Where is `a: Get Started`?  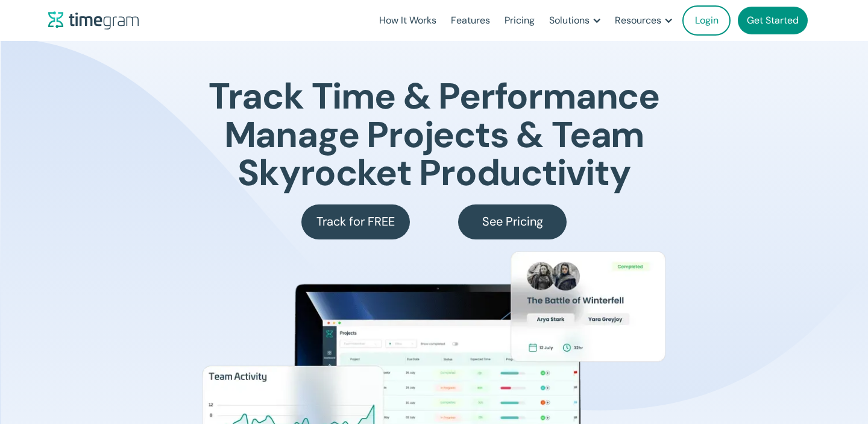
a: Get Started is located at coordinates (773, 21).